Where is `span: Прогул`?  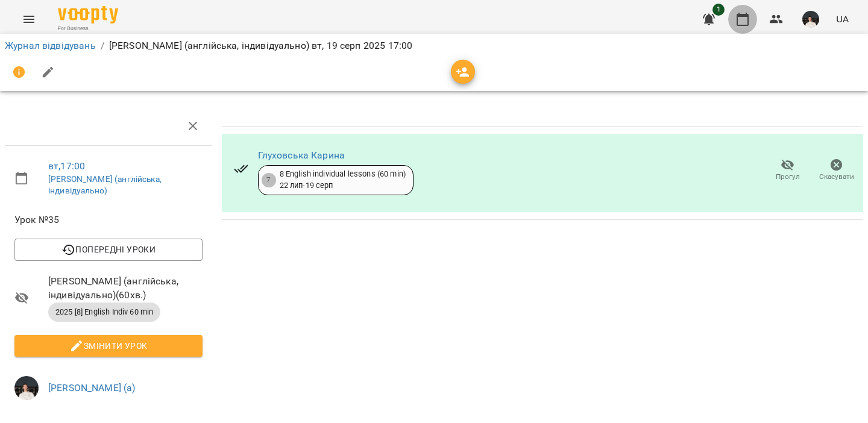 span: Прогул is located at coordinates (788, 177).